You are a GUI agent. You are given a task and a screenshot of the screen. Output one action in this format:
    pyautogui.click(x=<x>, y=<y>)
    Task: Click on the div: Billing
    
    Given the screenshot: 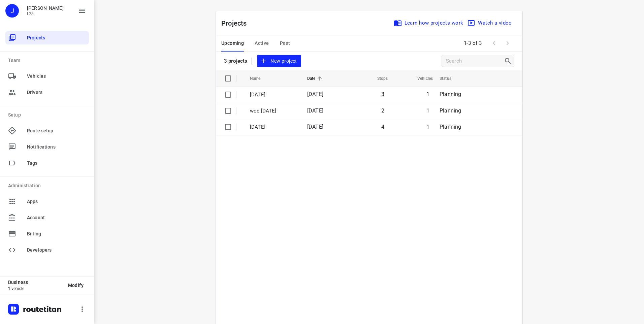 What is the action you would take?
    pyautogui.click(x=47, y=234)
    